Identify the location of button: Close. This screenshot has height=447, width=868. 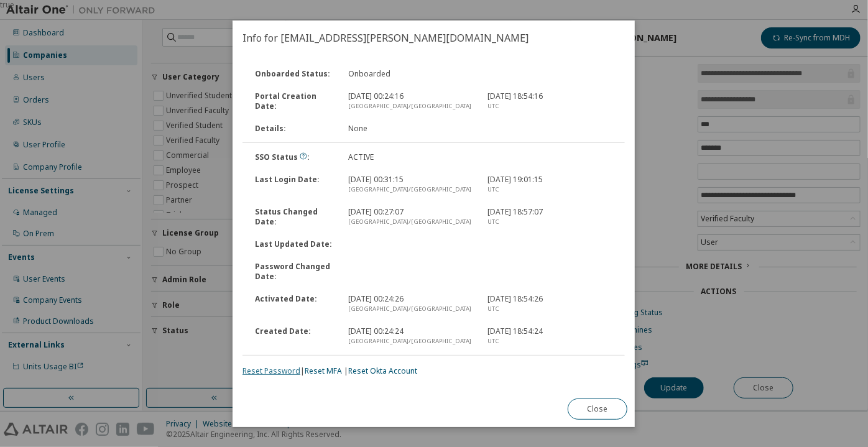
(599, 409).